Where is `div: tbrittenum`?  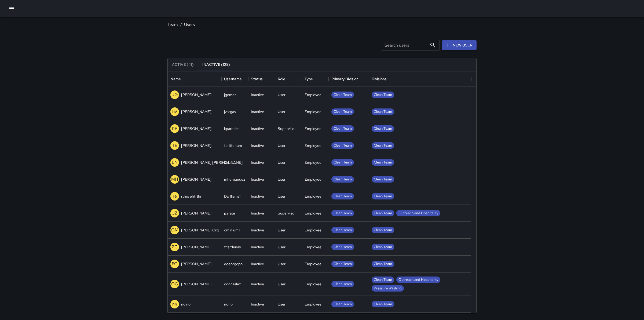
div: tbrittenum is located at coordinates (233, 145).